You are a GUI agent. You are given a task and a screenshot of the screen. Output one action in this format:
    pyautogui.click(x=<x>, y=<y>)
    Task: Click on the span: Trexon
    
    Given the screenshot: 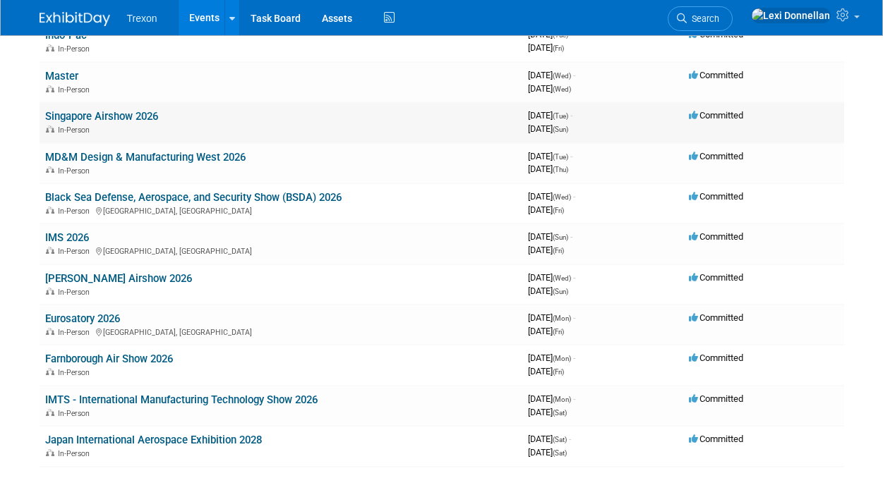 What is the action you would take?
    pyautogui.click(x=142, y=18)
    